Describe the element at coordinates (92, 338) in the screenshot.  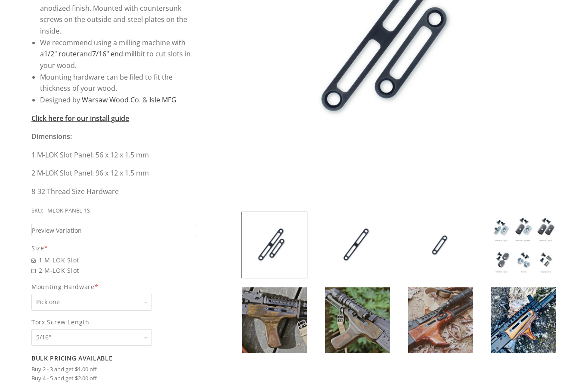
I see `select: Torx Screw Length` at that location.